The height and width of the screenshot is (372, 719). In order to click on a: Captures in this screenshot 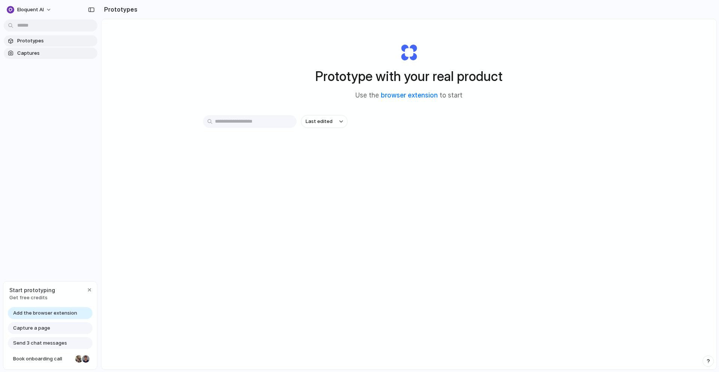, I will do `click(51, 53)`.